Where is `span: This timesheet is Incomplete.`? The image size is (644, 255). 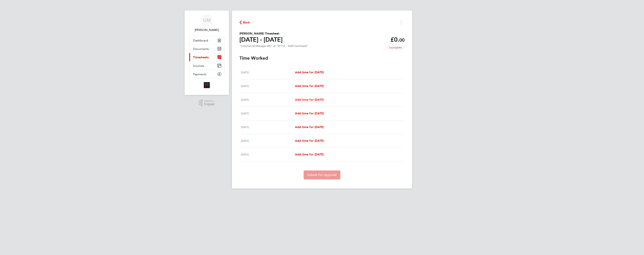 span: This timesheet is Incomplete. is located at coordinates (396, 47).